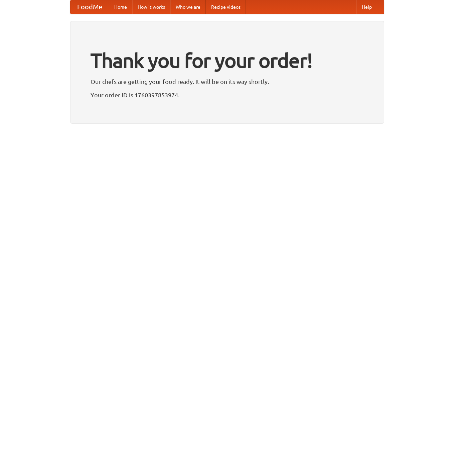  Describe the element at coordinates (188, 7) in the screenshot. I see `a: Who we are` at that location.